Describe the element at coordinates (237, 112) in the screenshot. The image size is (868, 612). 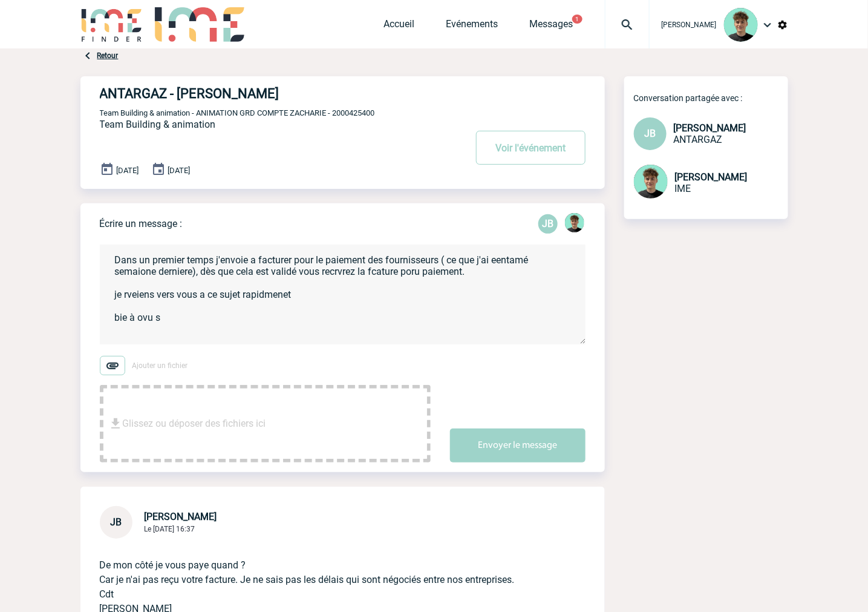
I see `span: Team Building & animation - ANIMATION GRD COMPTE ZACHARIE - 2000425400` at that location.